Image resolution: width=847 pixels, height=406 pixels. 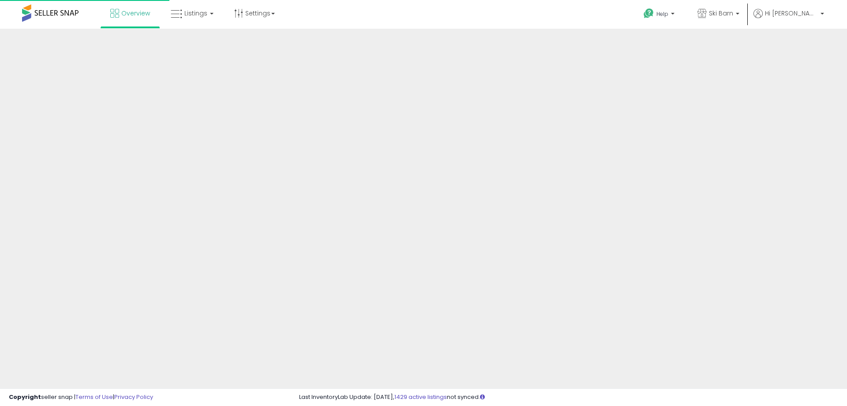 What do you see at coordinates (135, 13) in the screenshot?
I see `span: Overview` at bounding box center [135, 13].